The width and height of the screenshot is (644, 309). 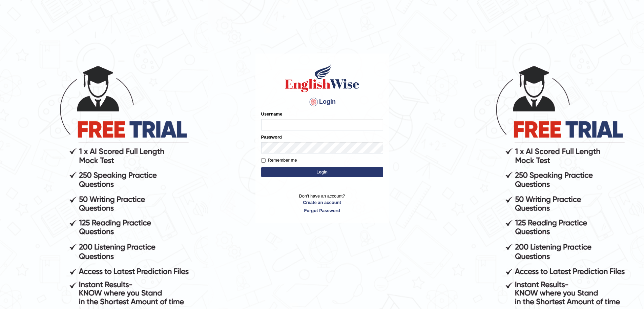 What do you see at coordinates (322, 202) in the screenshot?
I see `a: Create an account` at bounding box center [322, 202].